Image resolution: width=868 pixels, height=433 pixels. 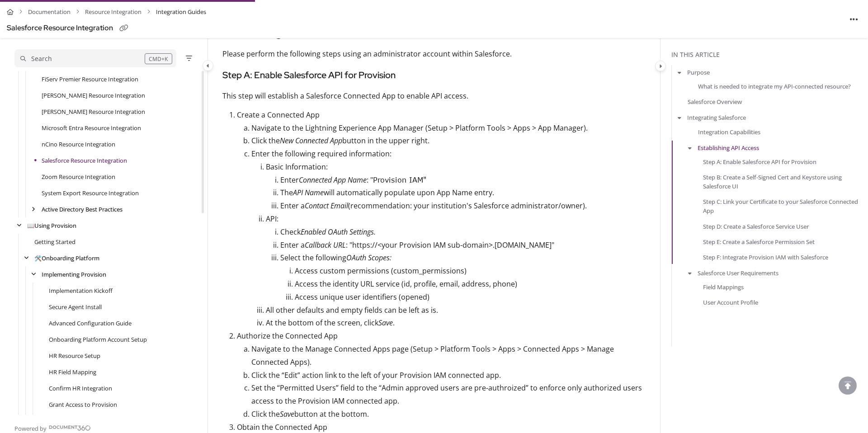 I want to click on a: Onboarding Platform, so click(x=67, y=258).